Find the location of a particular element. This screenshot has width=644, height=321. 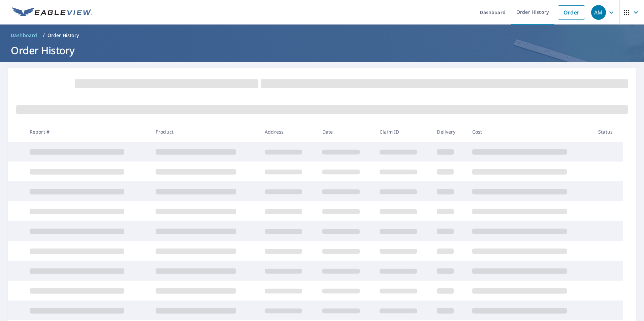

nav: breadcrumb is located at coordinates (322, 35).